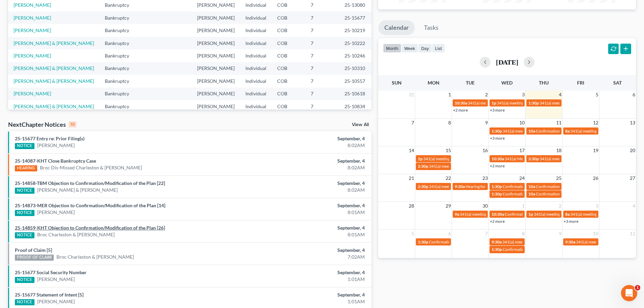  Describe the element at coordinates (397, 28) in the screenshot. I see `a: Calendar` at that location.